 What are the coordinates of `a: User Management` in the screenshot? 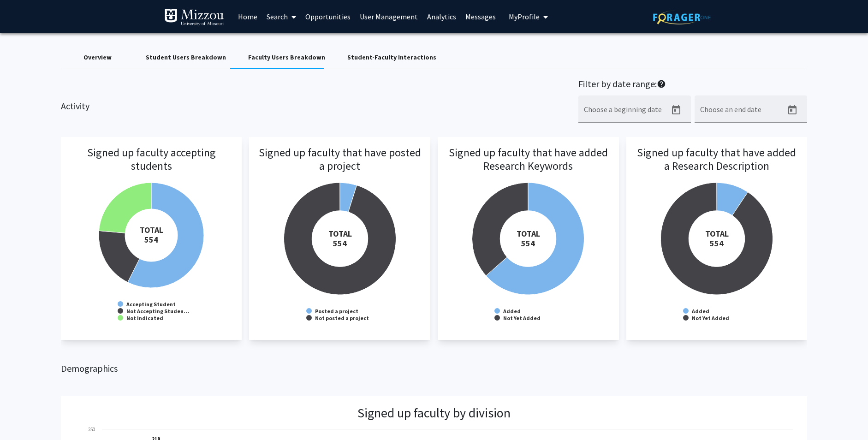 It's located at (388, 16).